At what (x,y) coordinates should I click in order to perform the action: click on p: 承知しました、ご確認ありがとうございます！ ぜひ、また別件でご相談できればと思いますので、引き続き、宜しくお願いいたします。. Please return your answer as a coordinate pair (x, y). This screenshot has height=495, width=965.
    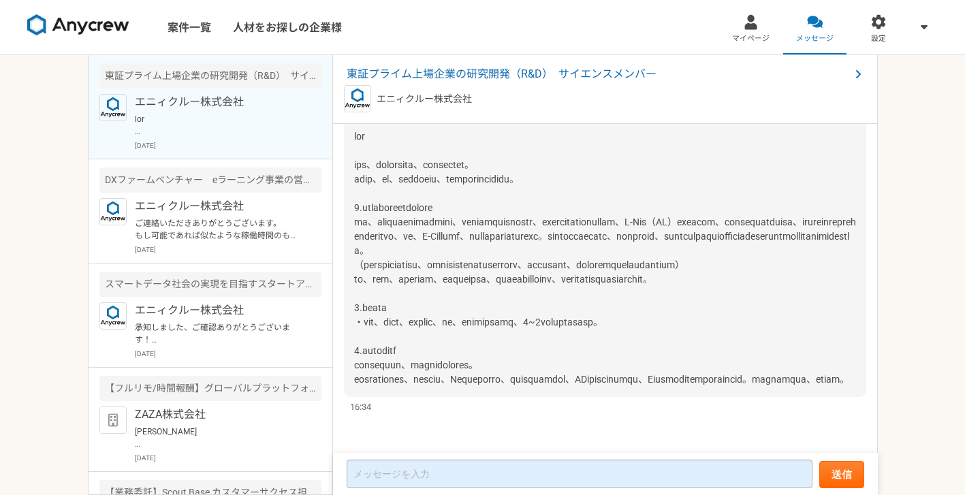
    Looking at the image, I should click on (219, 334).